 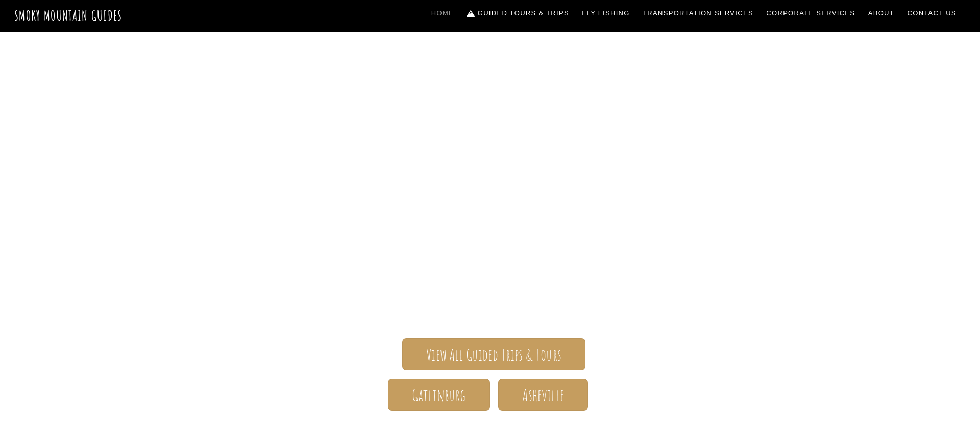 What do you see at coordinates (493, 355) in the screenshot?
I see `a: View All Guided Trips & Tours` at bounding box center [493, 355].